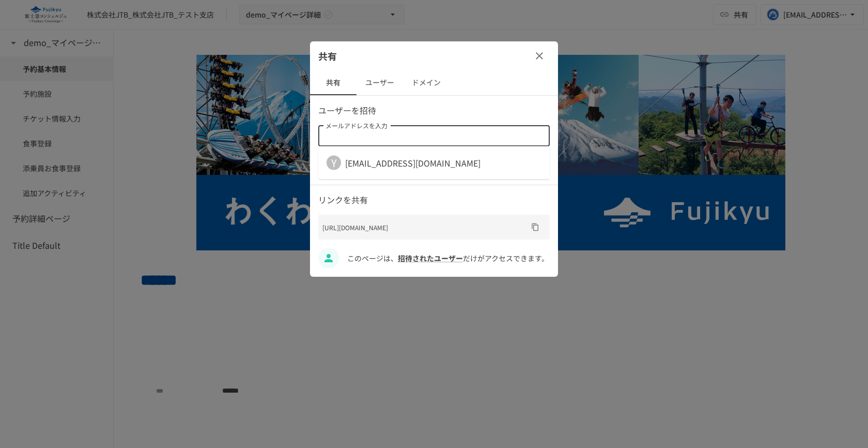 This screenshot has width=868, height=448. What do you see at coordinates (430, 258) in the screenshot?
I see `span: 招待されたユーザー` at bounding box center [430, 258].